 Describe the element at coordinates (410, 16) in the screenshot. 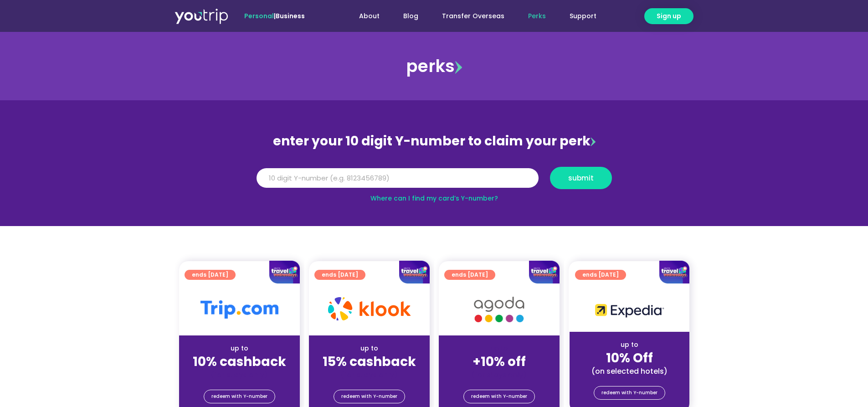

I see `a: Blog` at that location.